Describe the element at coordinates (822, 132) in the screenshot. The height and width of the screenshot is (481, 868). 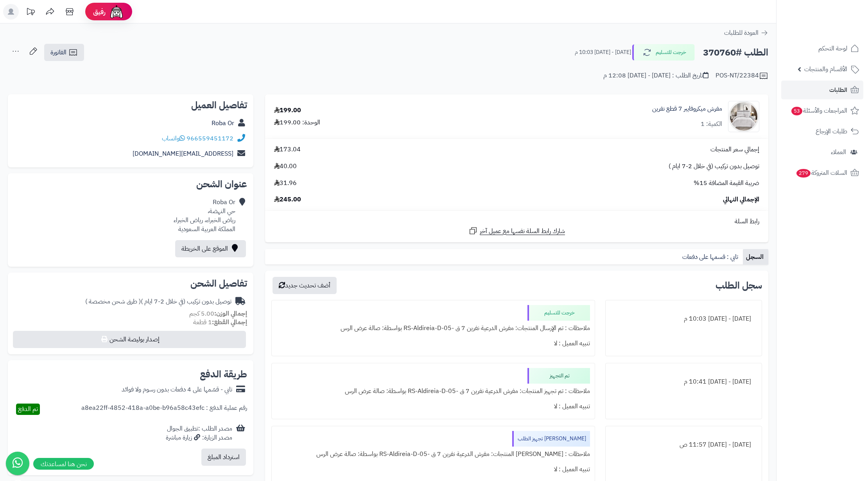
I see `a: طلبات الإرجاع` at that location.